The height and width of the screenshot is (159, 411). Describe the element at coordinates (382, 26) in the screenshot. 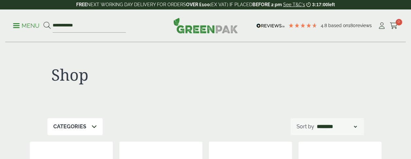

I see `i: My Account` at that location.